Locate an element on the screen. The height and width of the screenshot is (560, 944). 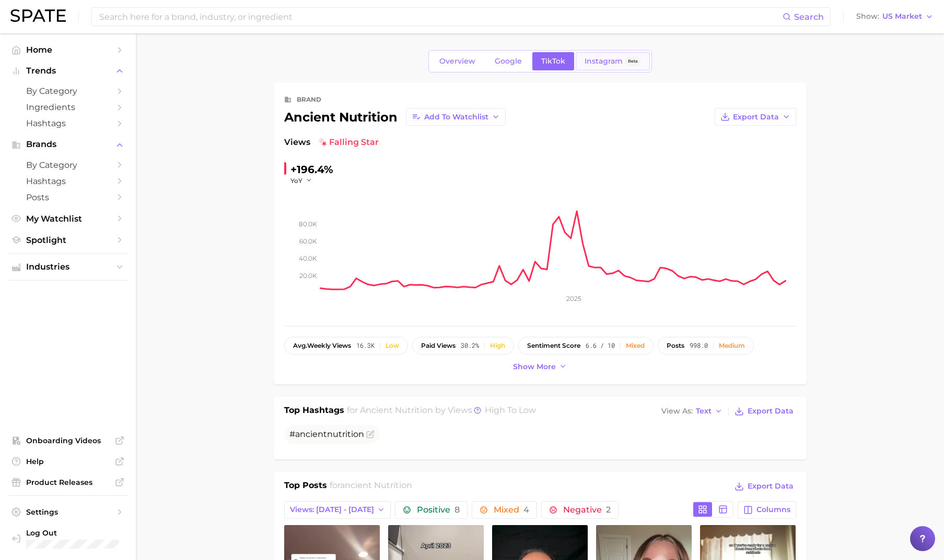
span: Columns is located at coordinates (773, 510).